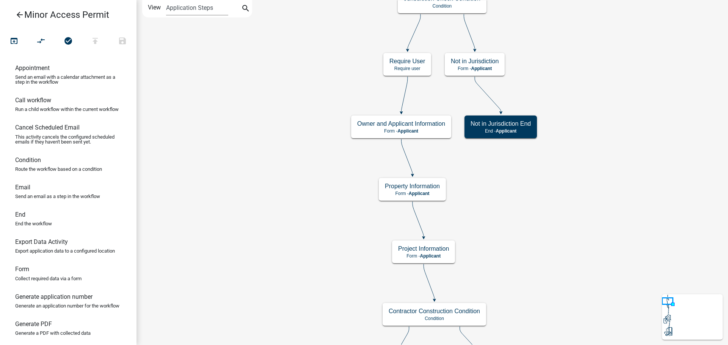  Describe the element at coordinates (58, 169) in the screenshot. I see `p: Route the workflow based on a condition` at that location.